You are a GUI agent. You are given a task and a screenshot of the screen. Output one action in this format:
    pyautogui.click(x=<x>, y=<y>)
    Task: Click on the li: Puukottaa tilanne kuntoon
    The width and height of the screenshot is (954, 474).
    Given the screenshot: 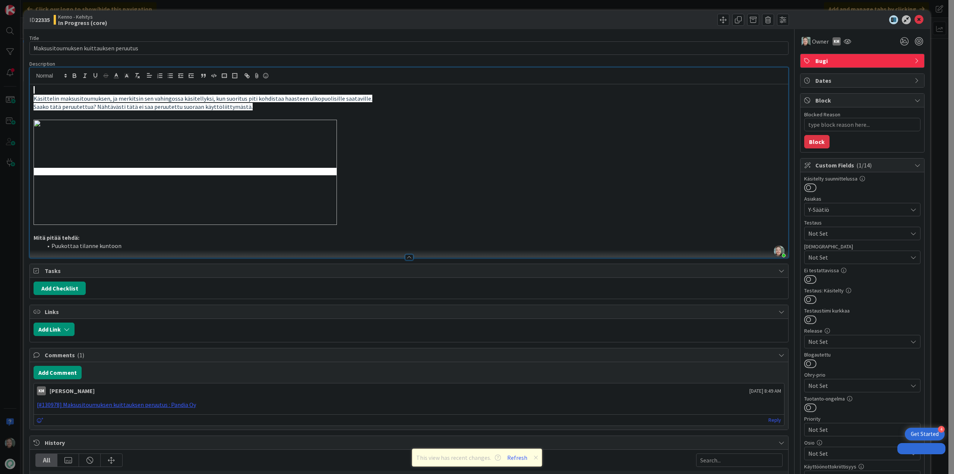 What is the action you would take?
    pyautogui.click(x=413, y=246)
    